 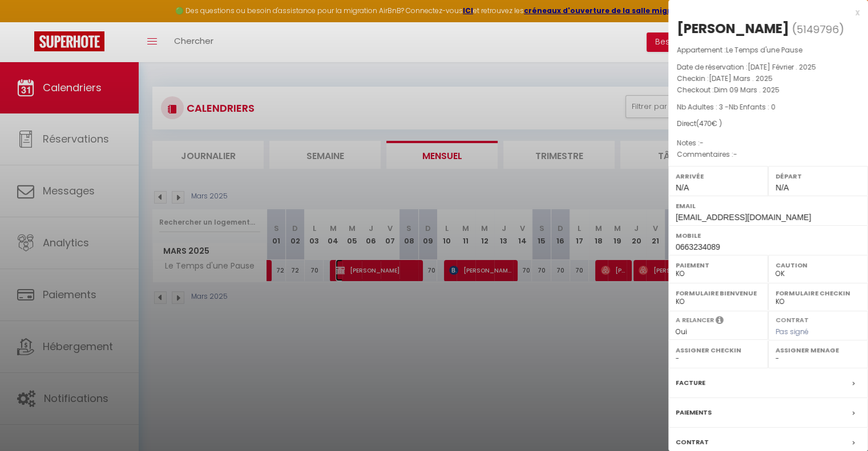 What do you see at coordinates (698, 247) in the screenshot?
I see `span: 0663234089` at bounding box center [698, 247].